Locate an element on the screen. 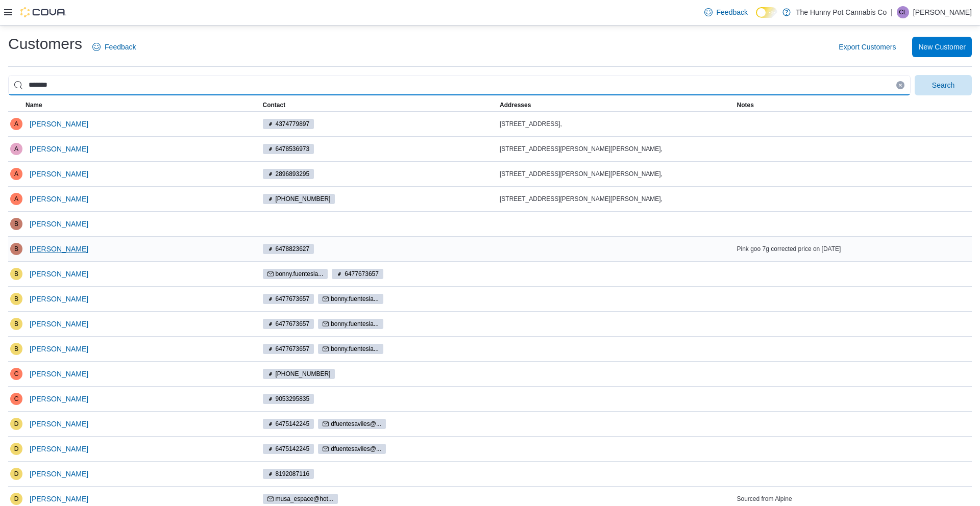 This screenshot has height=506, width=980. span: (514) 800-7712 is located at coordinates (299, 199).